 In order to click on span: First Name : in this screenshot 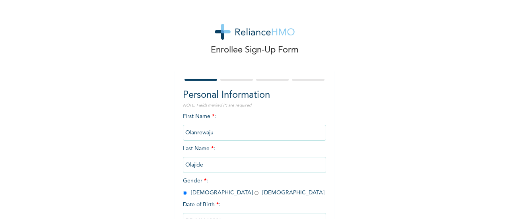, I will do `click(255, 125)`.